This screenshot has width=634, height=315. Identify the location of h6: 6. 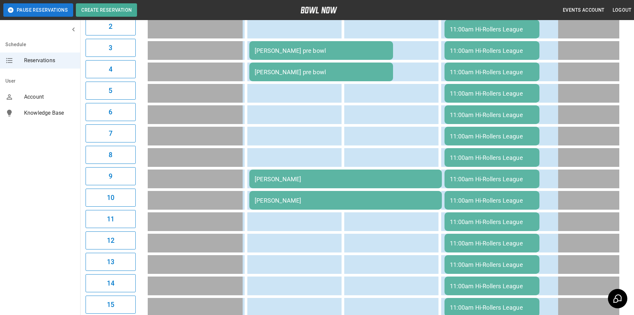
(110, 112).